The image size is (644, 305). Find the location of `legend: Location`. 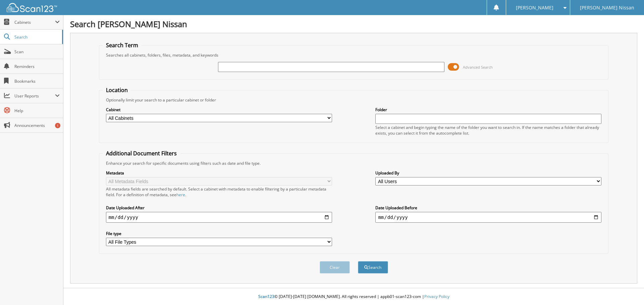

legend: Location is located at coordinates (117, 90).